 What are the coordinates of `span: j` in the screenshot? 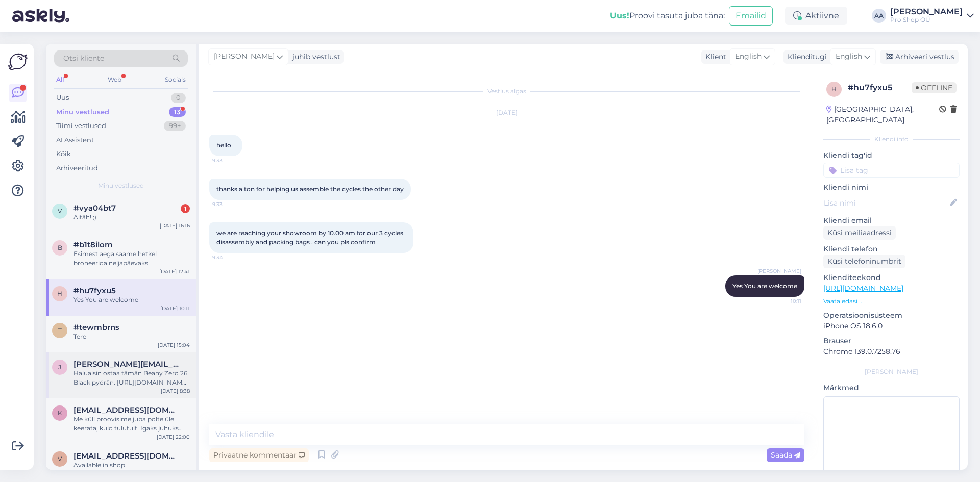 It's located at (60, 367).